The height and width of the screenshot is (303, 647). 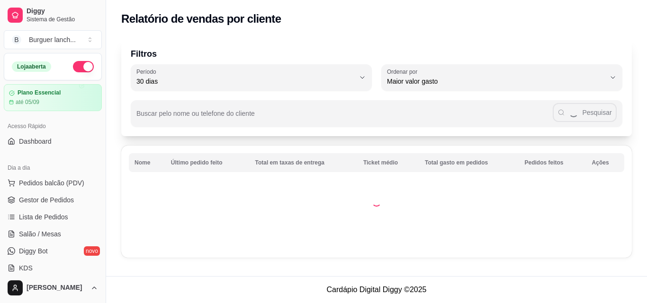 What do you see at coordinates (53, 142) in the screenshot?
I see `a: Dashboard` at bounding box center [53, 142].